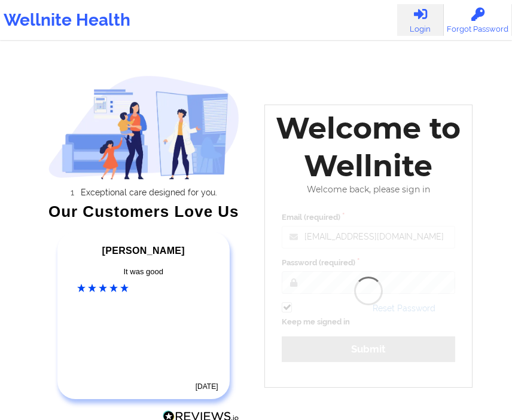 The height and width of the screenshot is (420, 512). Describe the element at coordinates (144, 127) in the screenshot. I see `img: wellnite-auth-hero_200.c722682e.png` at that location.